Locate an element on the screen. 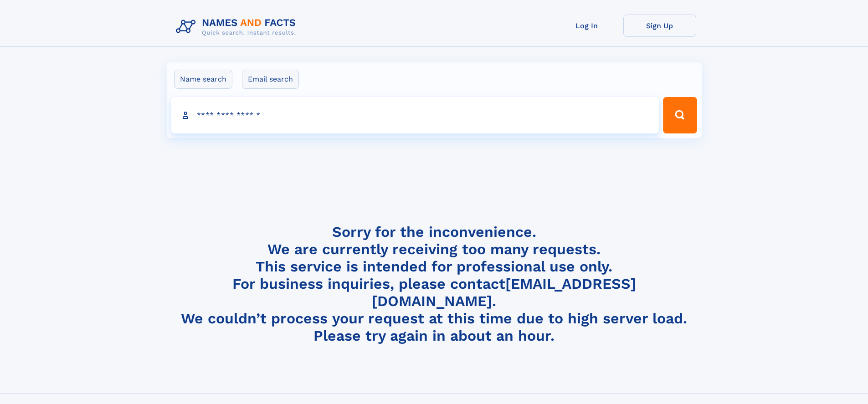  input: search input is located at coordinates (415, 115).